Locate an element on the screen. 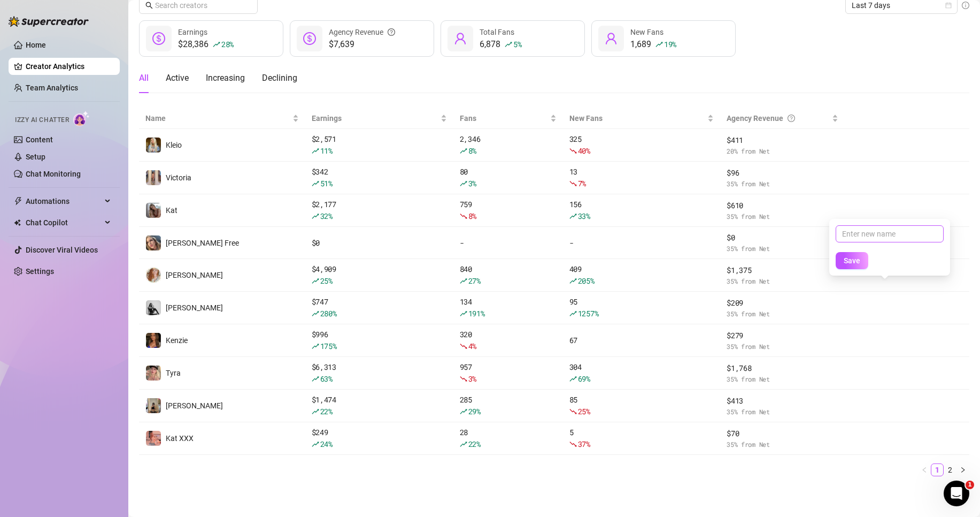  span: 19 % is located at coordinates (670, 44).